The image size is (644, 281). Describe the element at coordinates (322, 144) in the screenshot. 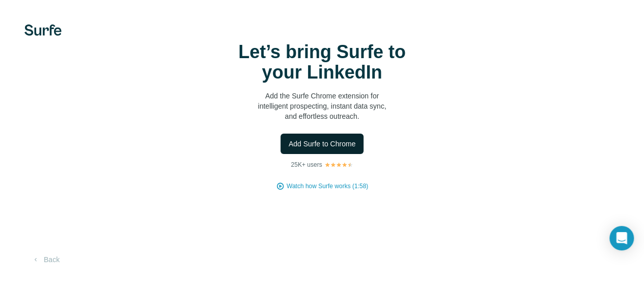

I see `button: Add Surfe to Chrome` at that location.